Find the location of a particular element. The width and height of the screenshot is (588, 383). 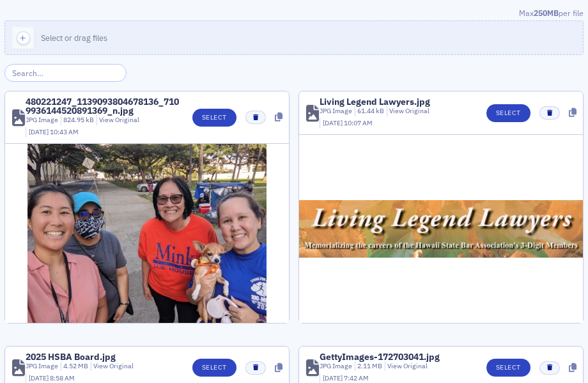

div: 824.95 kB is located at coordinates (78, 121).